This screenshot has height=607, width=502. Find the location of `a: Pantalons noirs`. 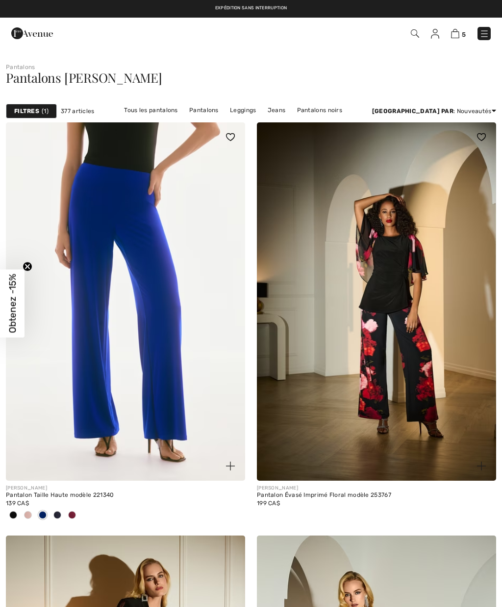

a: Pantalons noirs is located at coordinates (319, 110).